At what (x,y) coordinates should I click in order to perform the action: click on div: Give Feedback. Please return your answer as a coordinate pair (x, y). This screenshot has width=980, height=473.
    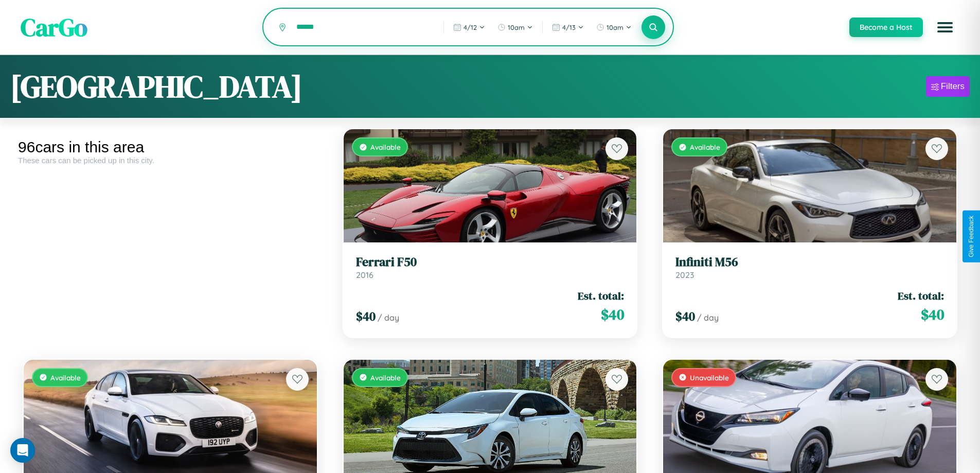
    Looking at the image, I should click on (971, 236).